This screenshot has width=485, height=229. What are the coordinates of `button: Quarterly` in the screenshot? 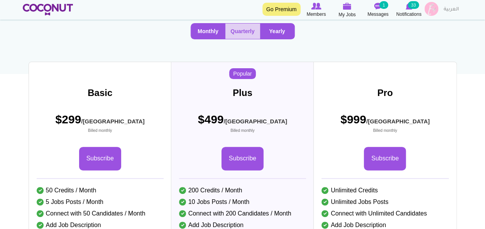 It's located at (243, 31).